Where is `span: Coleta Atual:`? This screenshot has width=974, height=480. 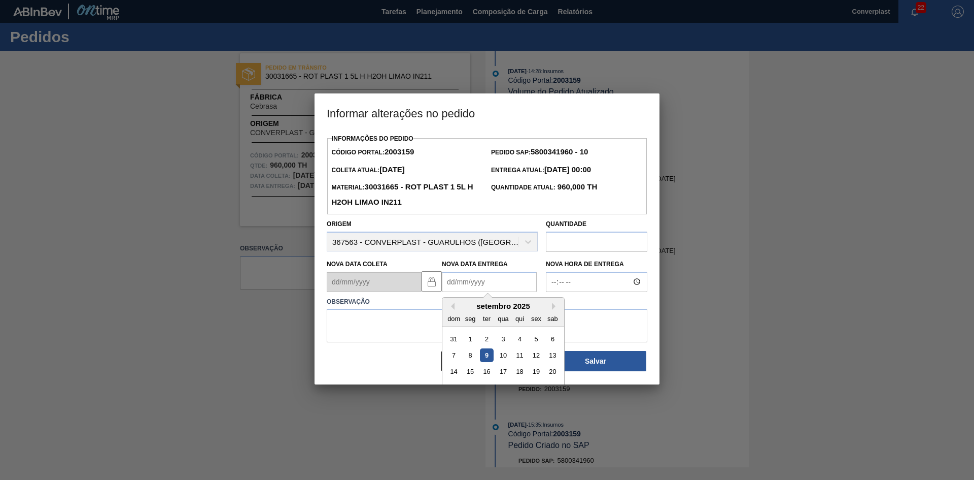 span: Coleta Atual: is located at coordinates (368, 170).